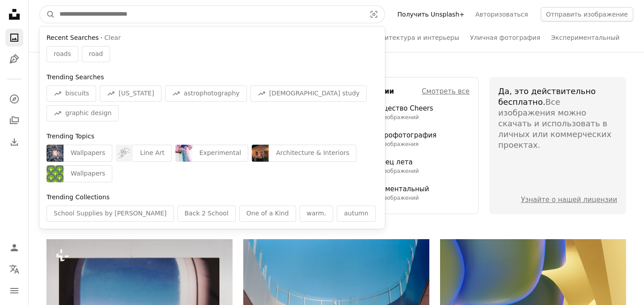  I want to click on button: Меню, so click(14, 291).